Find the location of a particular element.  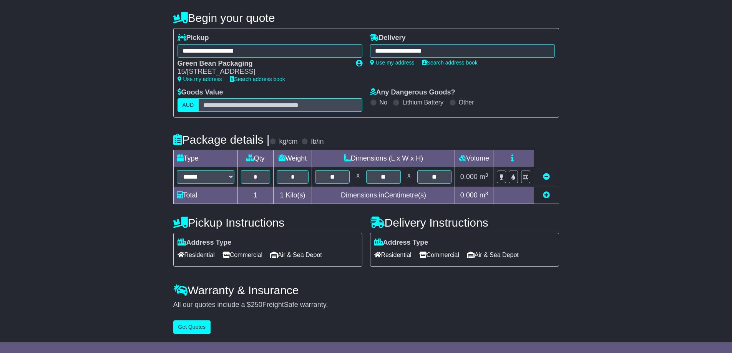

label: No is located at coordinates (384, 102).